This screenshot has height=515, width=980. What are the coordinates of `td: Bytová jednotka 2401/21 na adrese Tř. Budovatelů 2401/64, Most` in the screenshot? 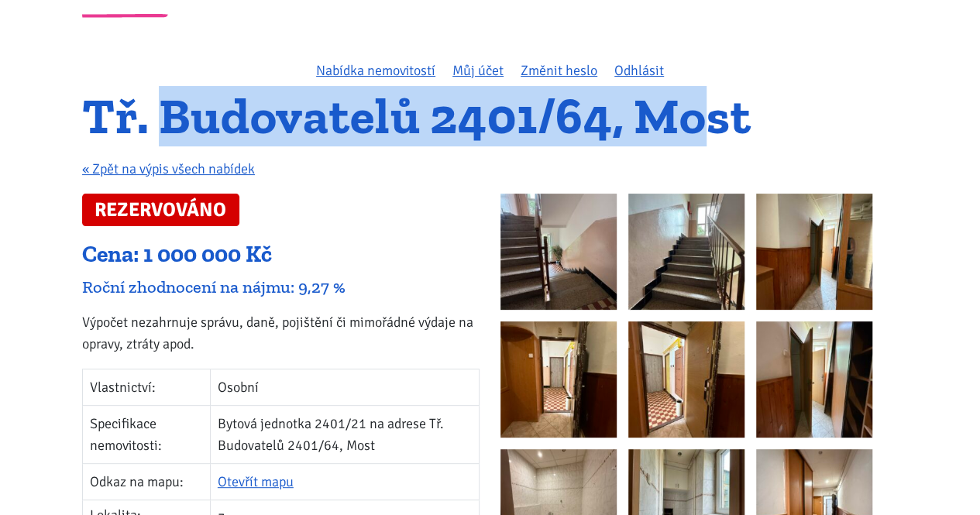 It's located at (343, 434).